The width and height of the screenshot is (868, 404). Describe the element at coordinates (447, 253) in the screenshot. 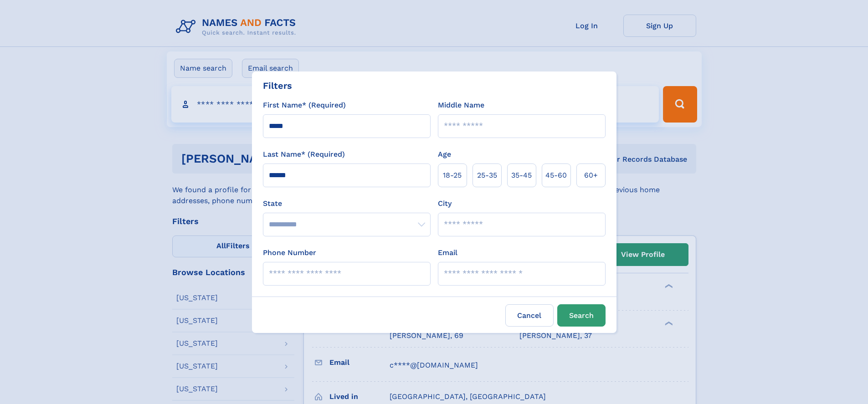

I see `label: Email` at that location.